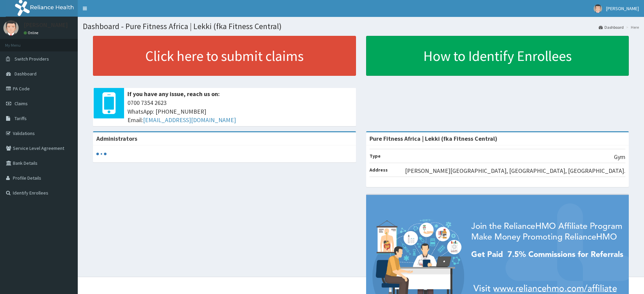 The image size is (644, 294). What do you see at coordinates (375, 156) in the screenshot?
I see `b: Type` at bounding box center [375, 156].